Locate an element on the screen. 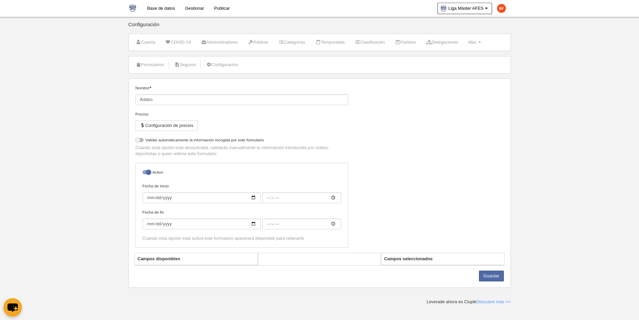  a: Formularios is located at coordinates (150, 65).